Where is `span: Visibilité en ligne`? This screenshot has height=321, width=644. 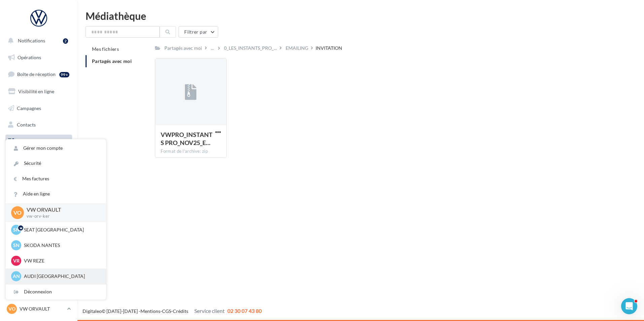 span: Visibilité en ligne is located at coordinates (36, 91).